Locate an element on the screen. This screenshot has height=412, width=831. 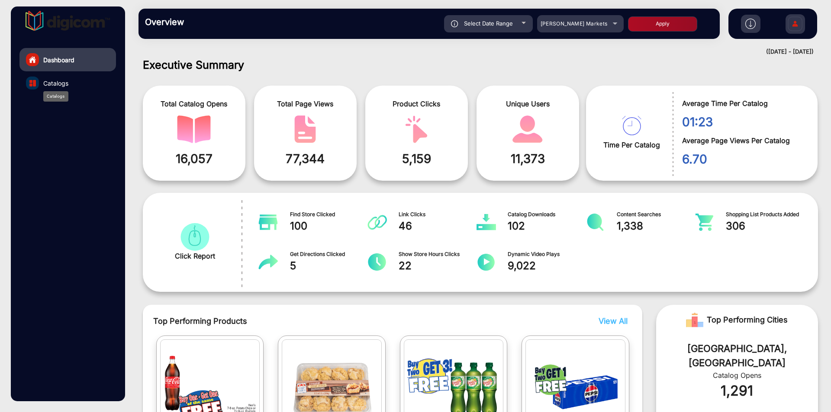
span: Select Date Range is located at coordinates (488, 23).